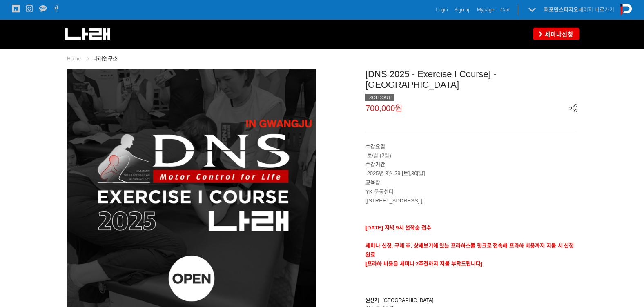  What do you see at coordinates (505, 10) in the screenshot?
I see `span: Cart` at bounding box center [505, 10].